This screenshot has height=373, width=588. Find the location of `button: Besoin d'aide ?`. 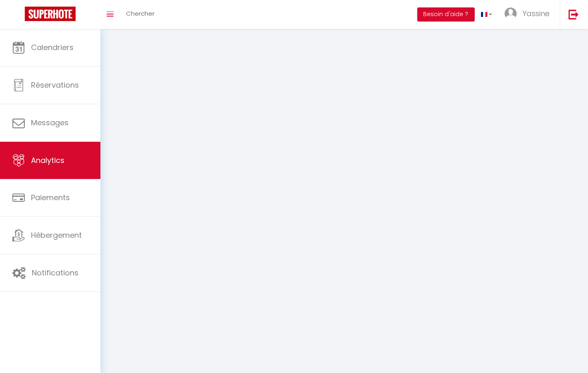

button: Besoin d'aide ? is located at coordinates (446, 15).